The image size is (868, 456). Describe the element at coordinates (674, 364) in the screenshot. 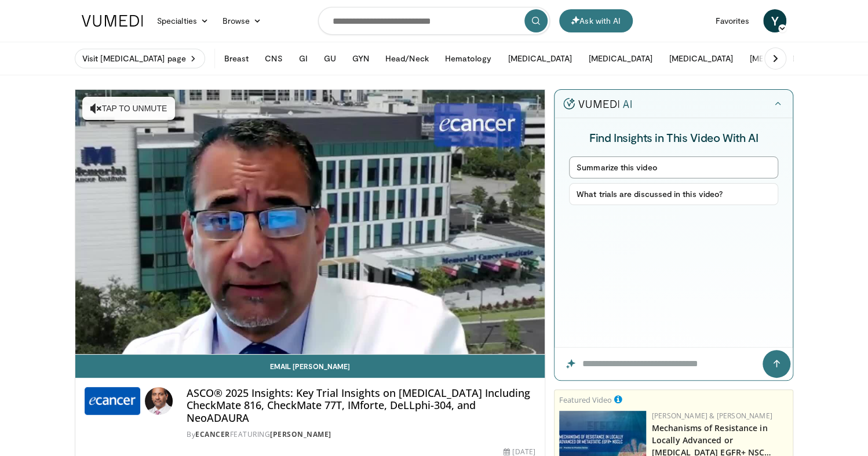

I see `input: Question for the AI` at that location.